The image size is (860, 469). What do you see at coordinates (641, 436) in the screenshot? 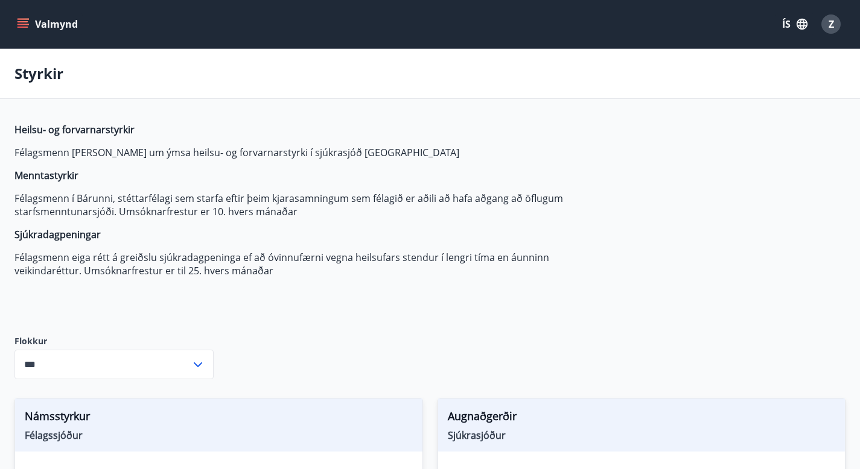
I see `span: Sjúkrasjóður` at bounding box center [641, 436].